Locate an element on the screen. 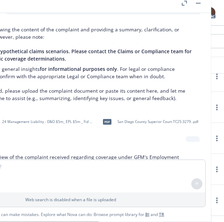 This screenshot has width=224, height=222. div: pdfSan Diego County Superior Court-TC25-3279..pdf is located at coordinates (149, 122).